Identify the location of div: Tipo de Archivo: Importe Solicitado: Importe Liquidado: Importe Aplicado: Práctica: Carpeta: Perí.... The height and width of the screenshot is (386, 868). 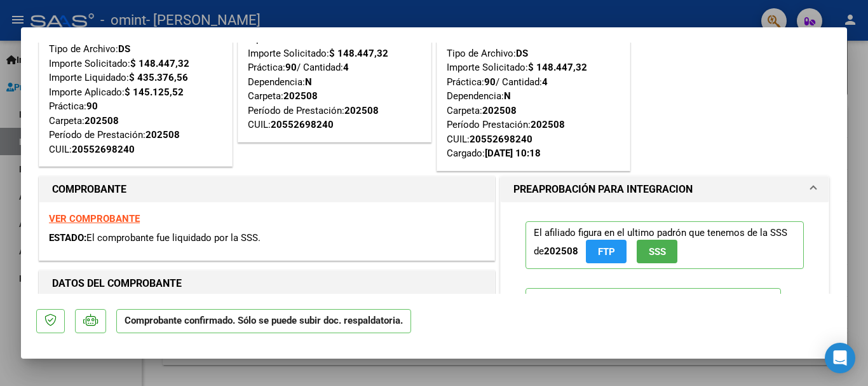
(136, 99).